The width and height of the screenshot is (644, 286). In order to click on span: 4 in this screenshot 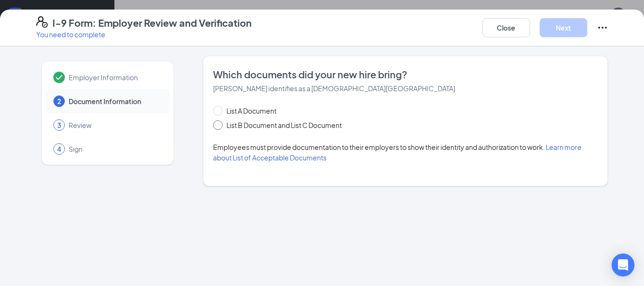, I will do `click(59, 149)`.